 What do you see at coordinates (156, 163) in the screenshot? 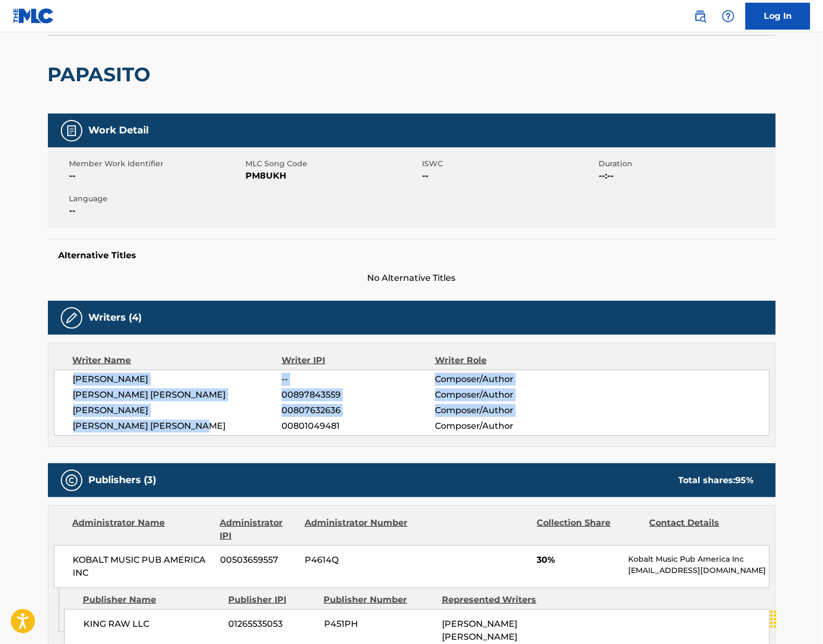
I see `span: Member Work Identifier` at bounding box center [156, 163].